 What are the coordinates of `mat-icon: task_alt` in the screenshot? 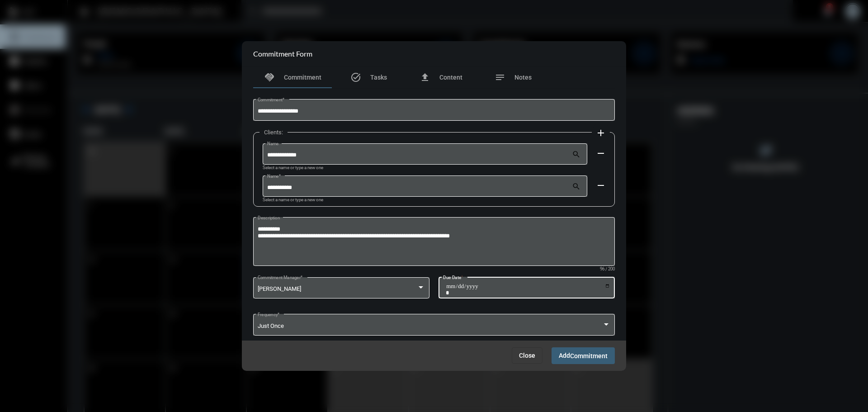 It's located at (356, 78).